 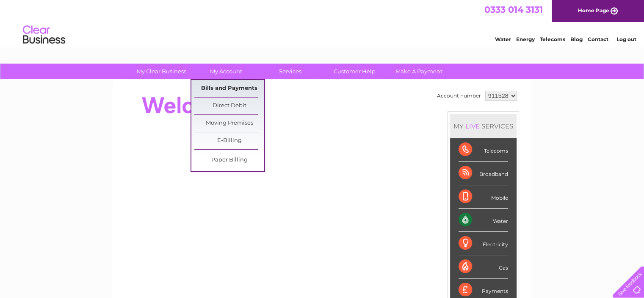 I want to click on a: Moving Premises, so click(x=229, y=123).